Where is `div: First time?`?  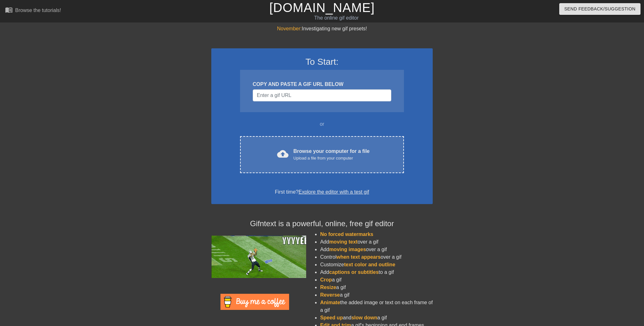
div: First time? is located at coordinates (322, 192).